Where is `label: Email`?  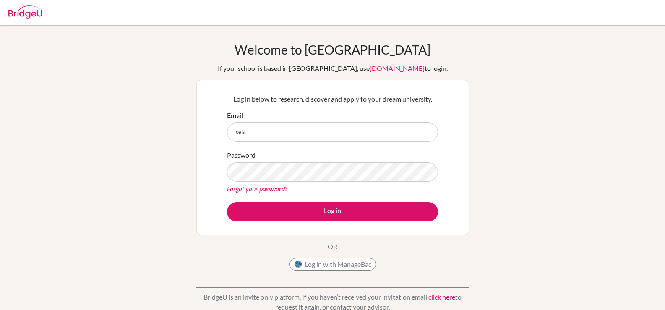
label: Email is located at coordinates (235, 115).